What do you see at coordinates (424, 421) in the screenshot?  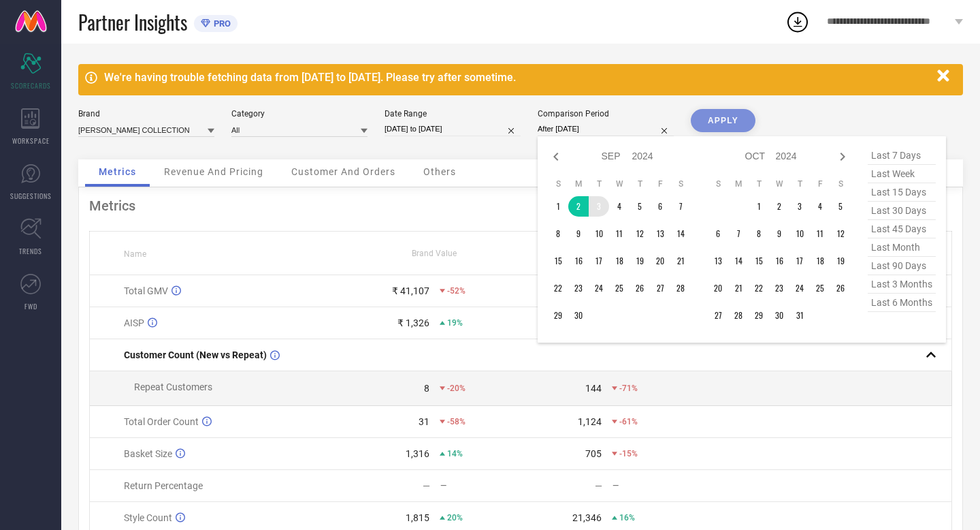 I see `div: 31` at bounding box center [424, 421].